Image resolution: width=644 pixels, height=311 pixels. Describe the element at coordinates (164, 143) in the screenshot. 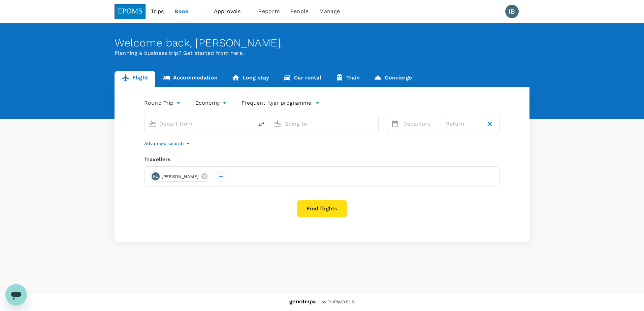

I see `p: Advanced search` at that location.